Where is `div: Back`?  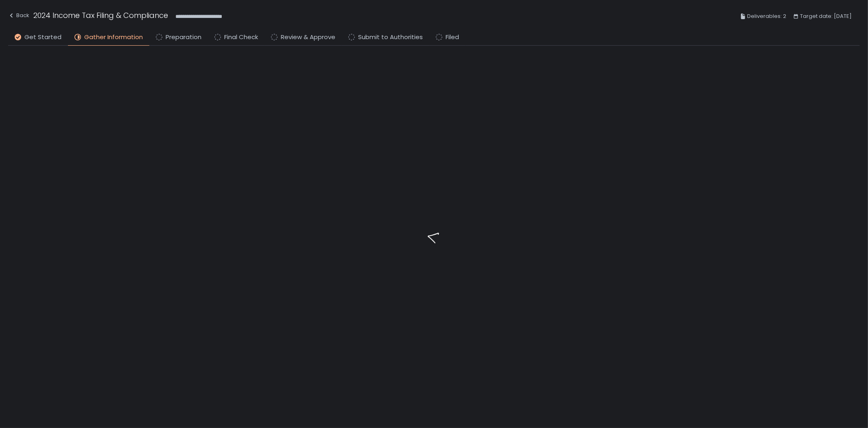
div: Back is located at coordinates (19, 15).